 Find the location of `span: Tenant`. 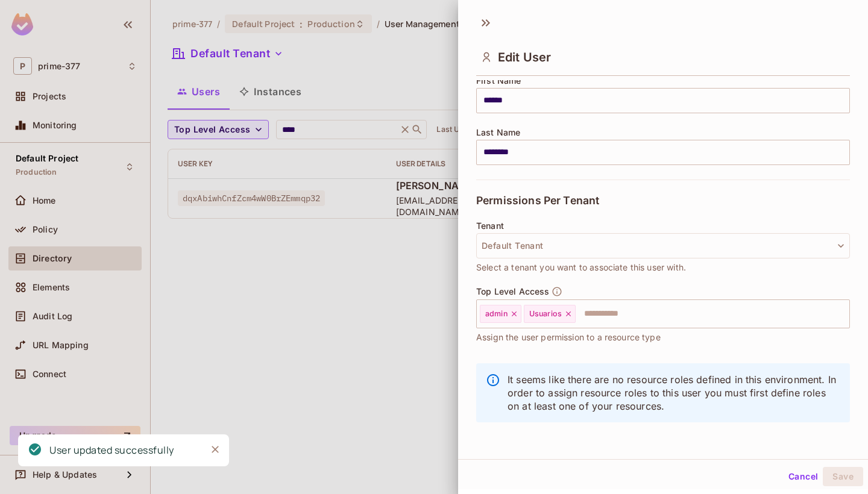

span: Tenant is located at coordinates (490, 226).